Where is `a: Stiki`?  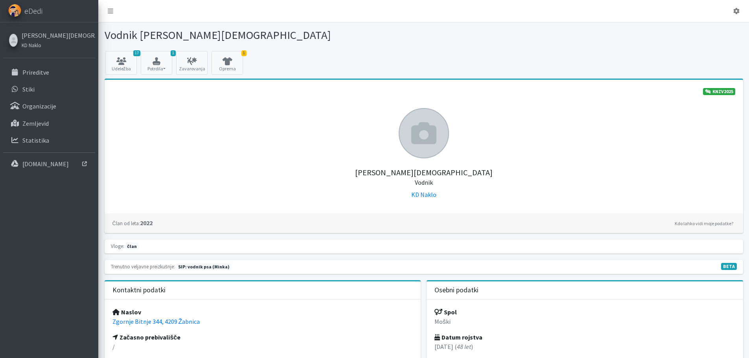
a: Stiki is located at coordinates (49, 89).